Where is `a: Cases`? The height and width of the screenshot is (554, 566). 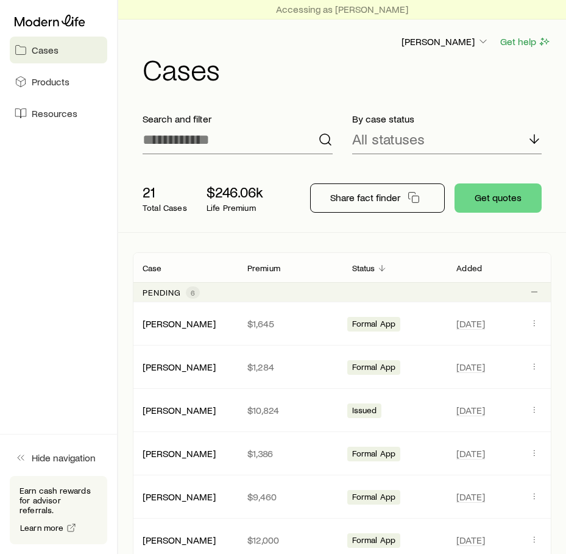 a: Cases is located at coordinates (58, 50).